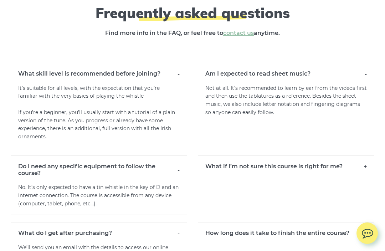  What do you see at coordinates (239, 33) in the screenshot?
I see `a: contact us` at bounding box center [239, 33].